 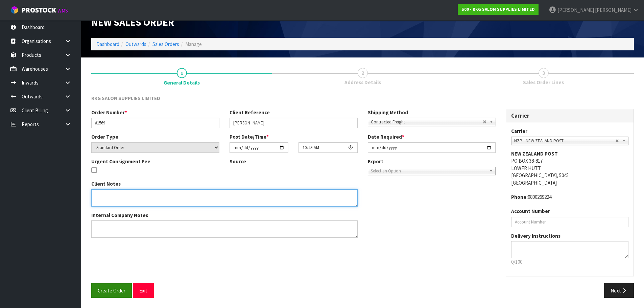 I want to click on label: Order Number, so click(x=109, y=112).